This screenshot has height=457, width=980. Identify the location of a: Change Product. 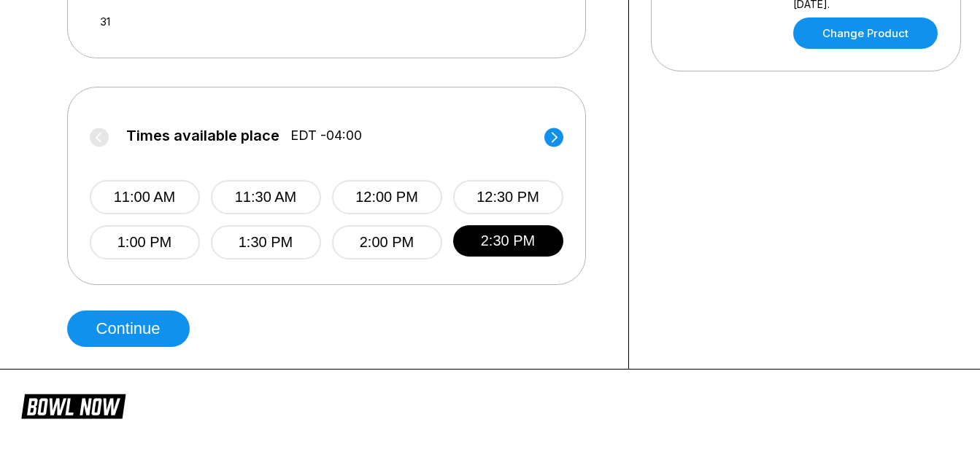
(865, 33).